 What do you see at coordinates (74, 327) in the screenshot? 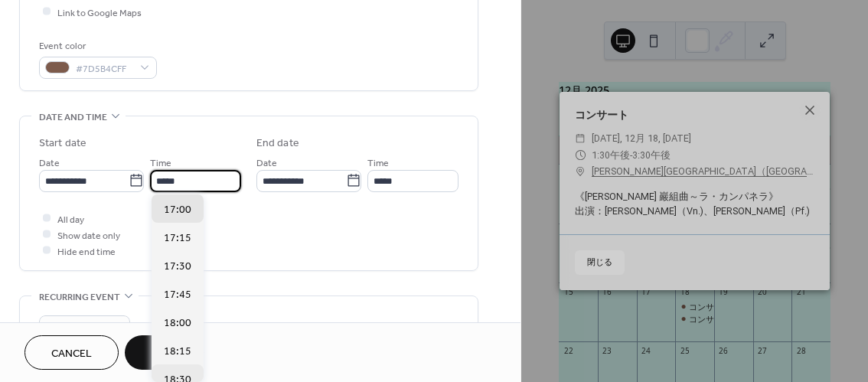
I see `span: Do not repeat` at bounding box center [74, 327].